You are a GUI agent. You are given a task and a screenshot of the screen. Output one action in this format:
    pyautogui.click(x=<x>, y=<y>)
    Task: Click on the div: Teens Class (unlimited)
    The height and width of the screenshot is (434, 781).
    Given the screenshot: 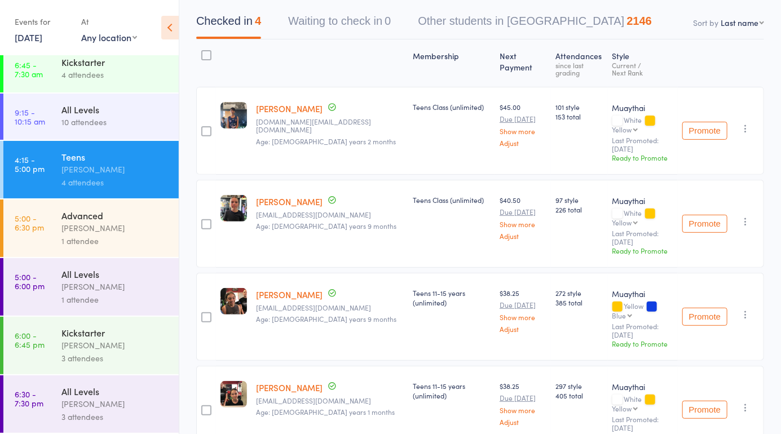 What is the action you would take?
    pyautogui.click(x=452, y=200)
    